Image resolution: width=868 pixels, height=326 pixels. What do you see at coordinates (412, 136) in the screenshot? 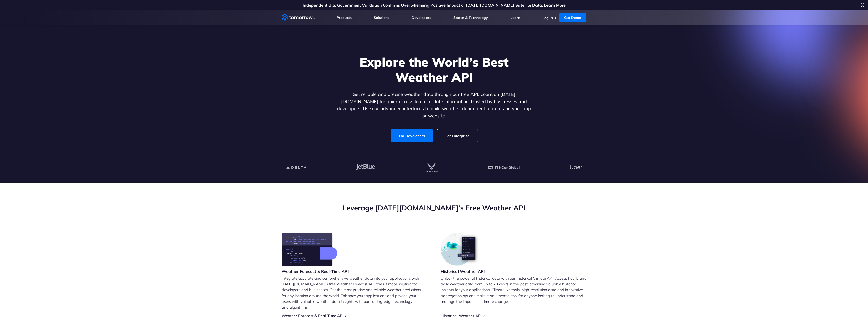
I see `a: For Developers` at bounding box center [412, 136].